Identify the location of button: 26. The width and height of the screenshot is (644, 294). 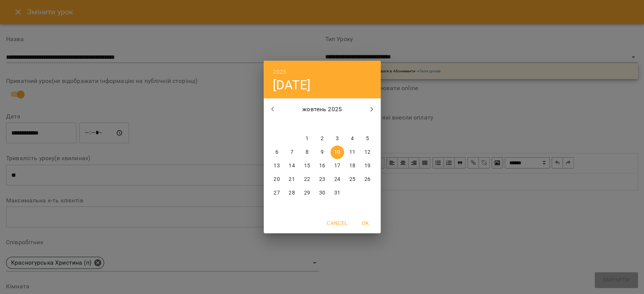
(367, 180).